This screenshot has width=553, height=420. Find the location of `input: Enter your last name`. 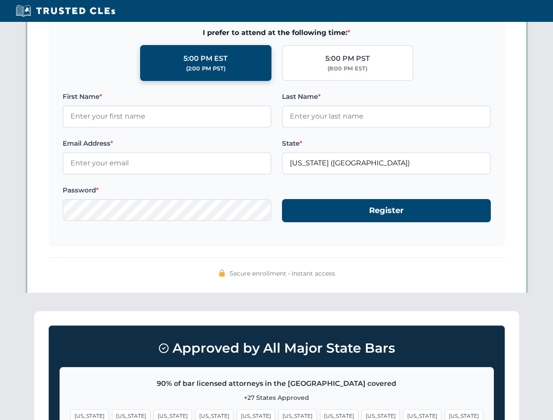

input: Enter your last name is located at coordinates (386, 116).